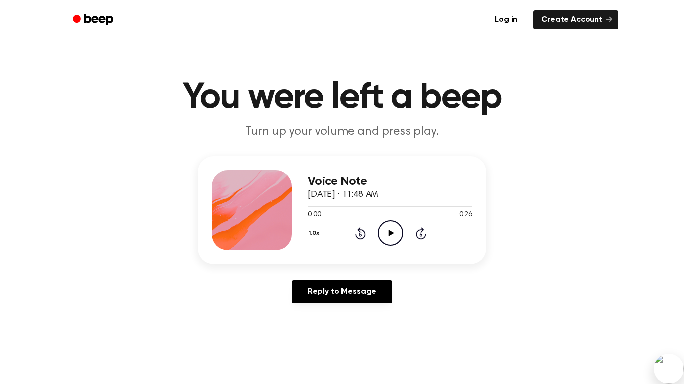 This screenshot has height=384, width=684. Describe the element at coordinates (315, 234) in the screenshot. I see `button: 1.0x` at that location.